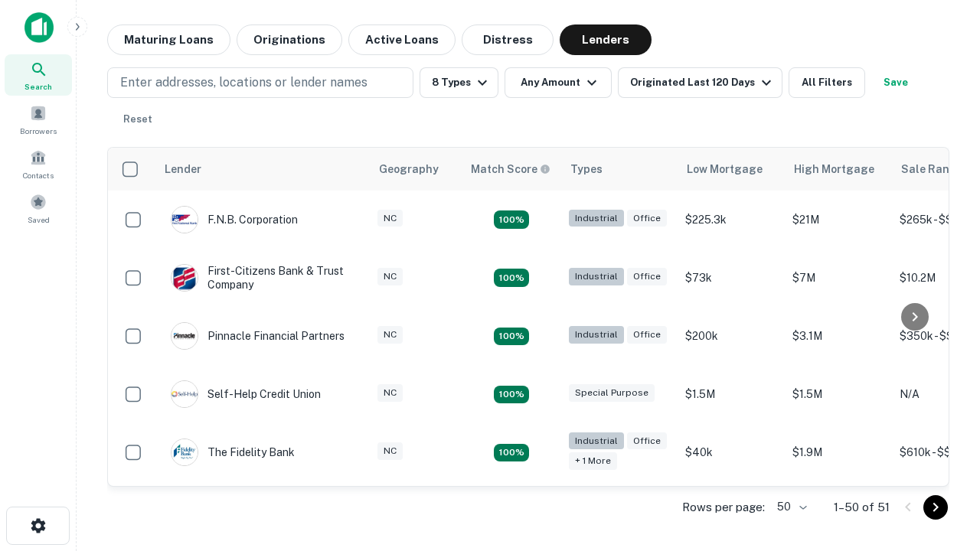 This screenshot has width=980, height=551. Describe the element at coordinates (38, 175) in the screenshot. I see `span: Contacts` at that location.